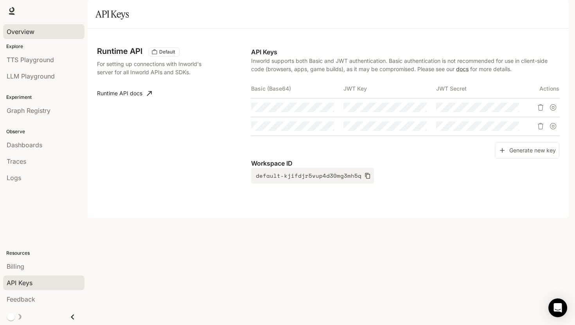 Image resolution: width=575 pixels, height=325 pixels. What do you see at coordinates (462, 69) in the screenshot?
I see `a: docs` at bounding box center [462, 69].